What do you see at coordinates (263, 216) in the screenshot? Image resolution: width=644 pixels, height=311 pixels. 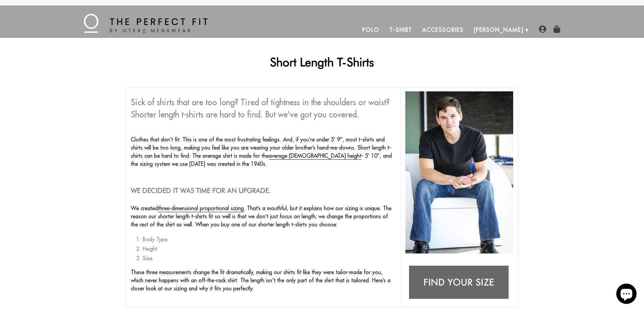 I see `p: We created . That’s a mouthful, but it explains how our sizing is unique. The reason our shorter ...` at bounding box center [263, 216].